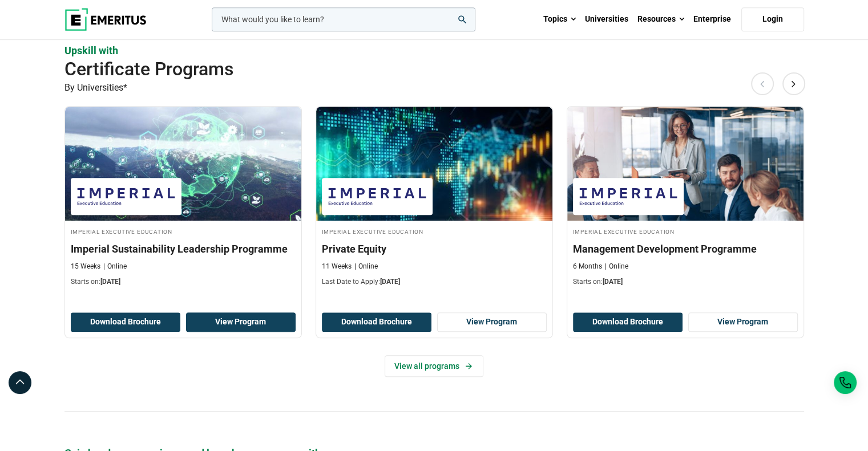  I want to click on img: Private Equity | Online Finance Course, so click(435, 163).